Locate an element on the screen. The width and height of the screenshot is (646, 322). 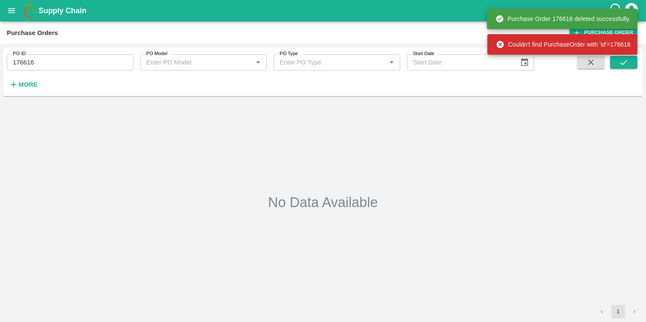
input: Enter PO Model is located at coordinates (191, 62).